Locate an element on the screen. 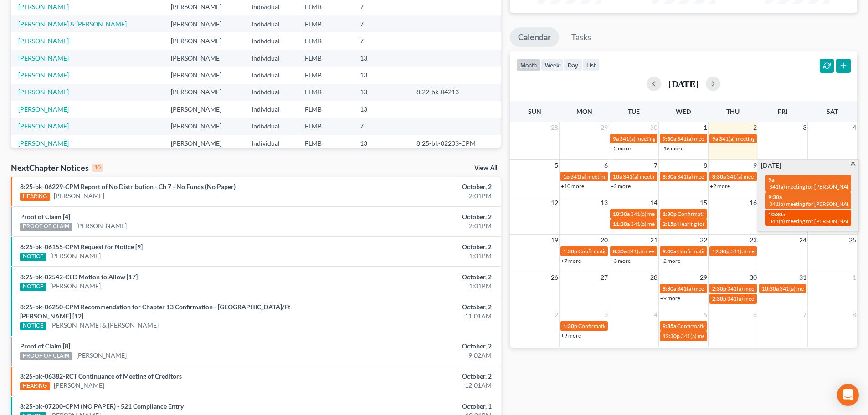 Image resolution: width=868 pixels, height=415 pixels. div: 9:02AM is located at coordinates (416, 355).